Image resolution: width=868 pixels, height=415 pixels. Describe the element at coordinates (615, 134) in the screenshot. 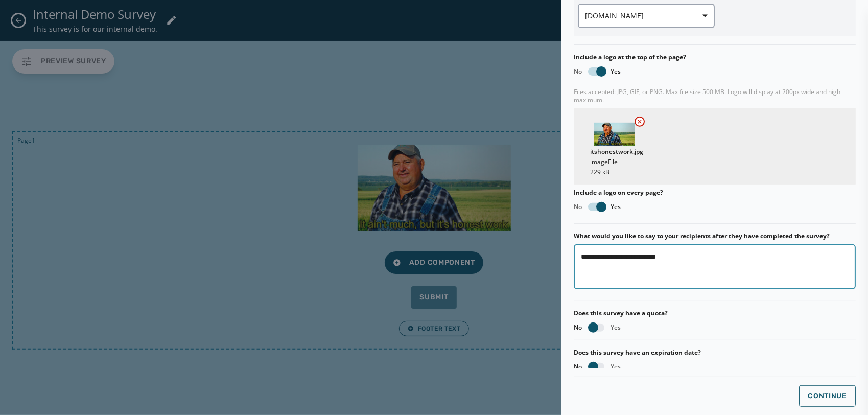

I see `img: Thumbnail` at that location.